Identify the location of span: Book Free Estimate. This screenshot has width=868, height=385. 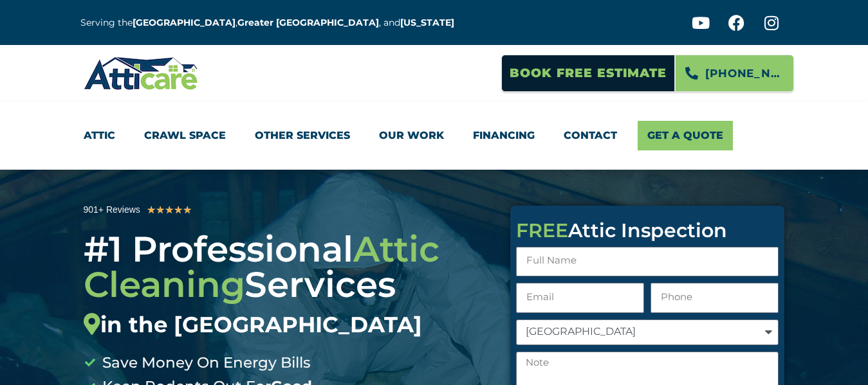
(588, 73).